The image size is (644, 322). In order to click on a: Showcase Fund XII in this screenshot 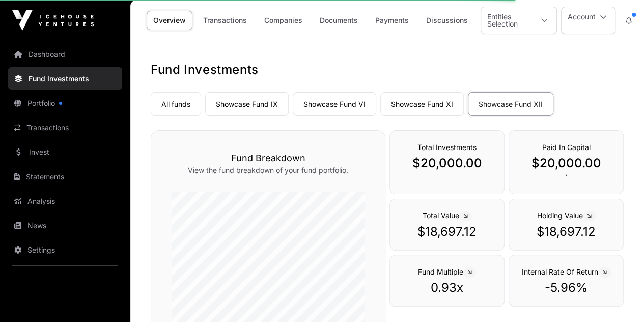, I will do `click(511, 104)`.